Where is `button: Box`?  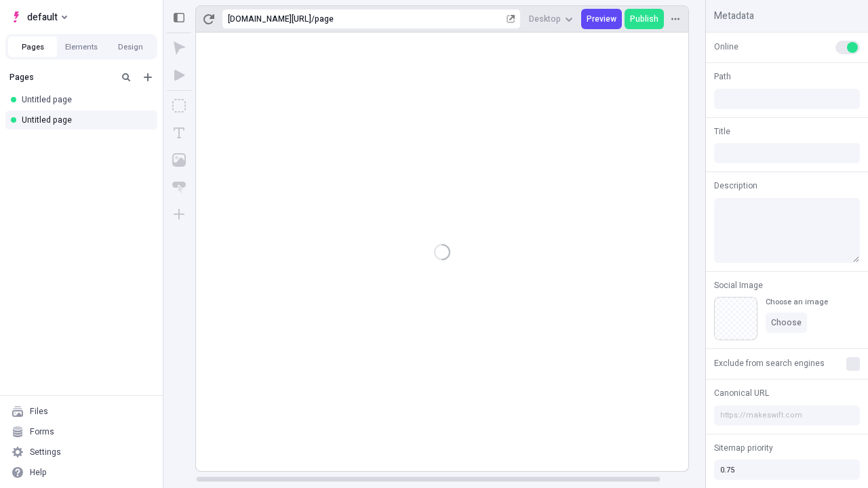 button: Box is located at coordinates (179, 106).